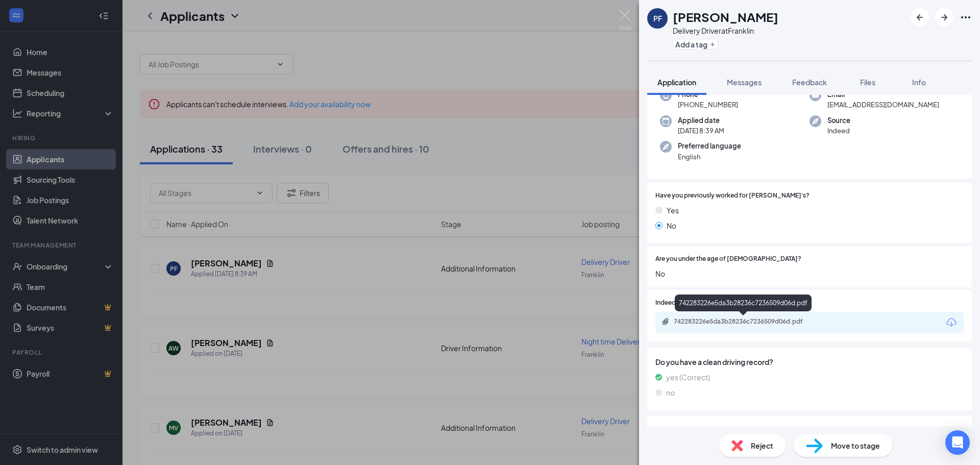 Image resolution: width=980 pixels, height=465 pixels. Describe the element at coordinates (658, 18) in the screenshot. I see `div: PF` at that location.